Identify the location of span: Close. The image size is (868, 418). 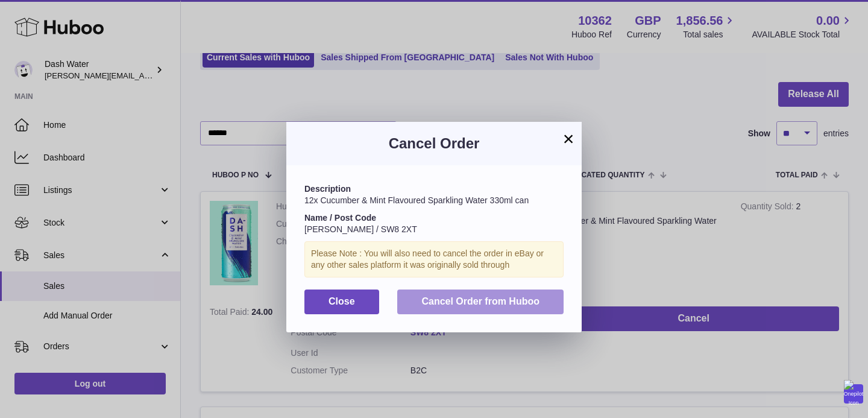
(342, 301).